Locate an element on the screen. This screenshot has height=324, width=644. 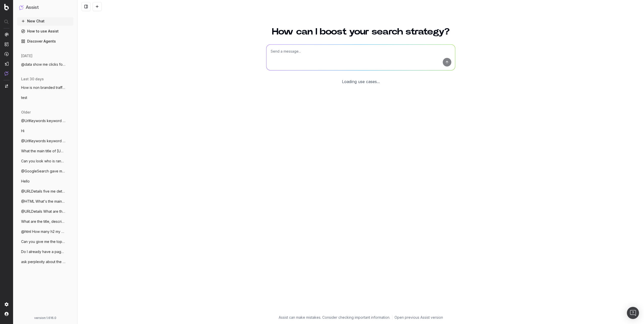
button: What are the title, description, canonic is located at coordinates (45, 221).